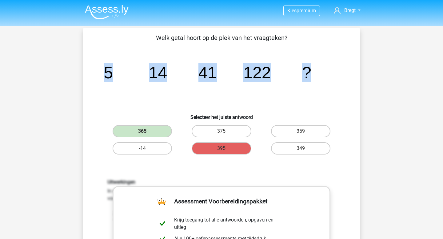 Image resolution: width=443 pixels, height=239 pixels. What do you see at coordinates (300, 148) in the screenshot?
I see `label: 349` at bounding box center [300, 148].